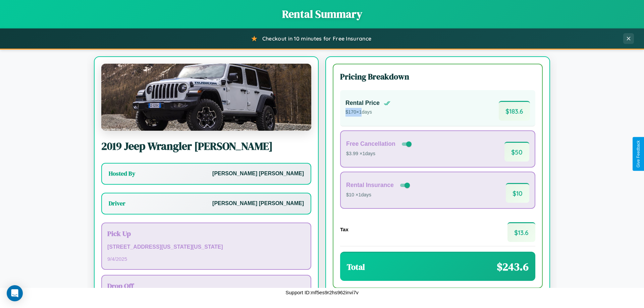  What do you see at coordinates (438, 76) in the screenshot?
I see `h3: Pricing Breakdown` at bounding box center [438, 76].